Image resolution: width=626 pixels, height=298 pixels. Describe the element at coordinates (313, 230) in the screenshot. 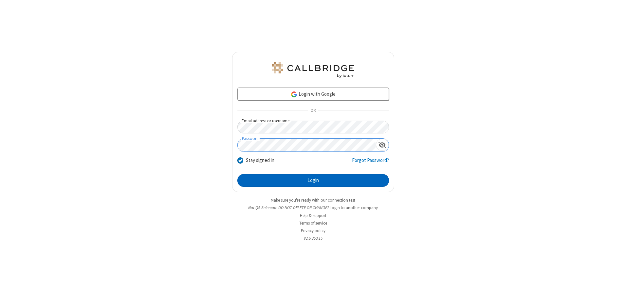

I see `a: Privacy policy` at that location.